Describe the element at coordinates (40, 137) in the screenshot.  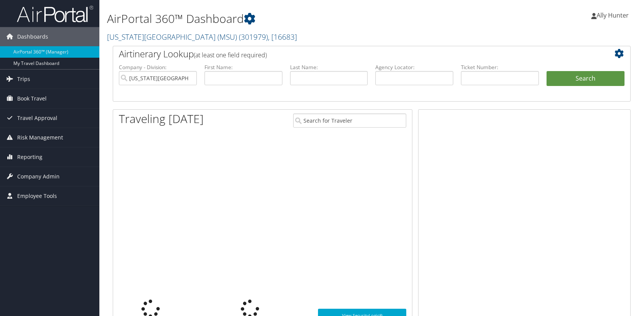
I see `span: Risk Management` at that location.